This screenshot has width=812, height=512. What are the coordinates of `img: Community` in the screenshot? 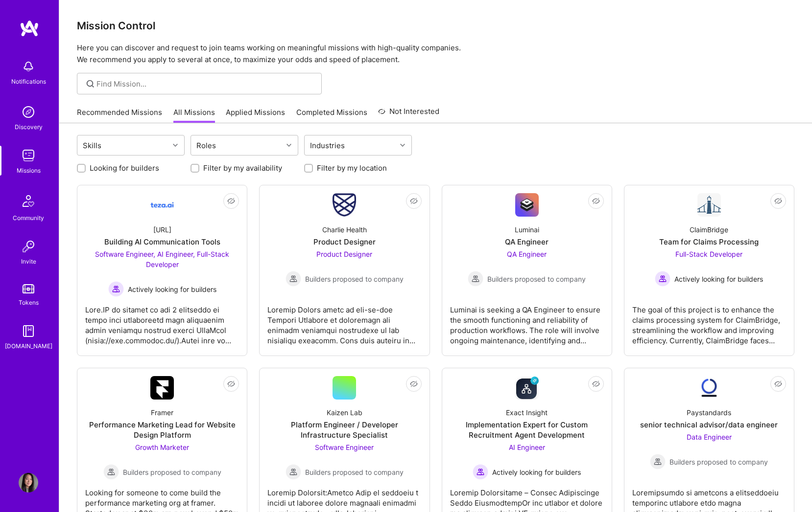 It's located at (28, 202).